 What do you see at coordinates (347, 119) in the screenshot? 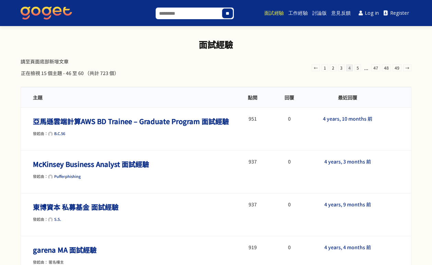
I see `a: 4 years, 10 months 前` at bounding box center [347, 119].